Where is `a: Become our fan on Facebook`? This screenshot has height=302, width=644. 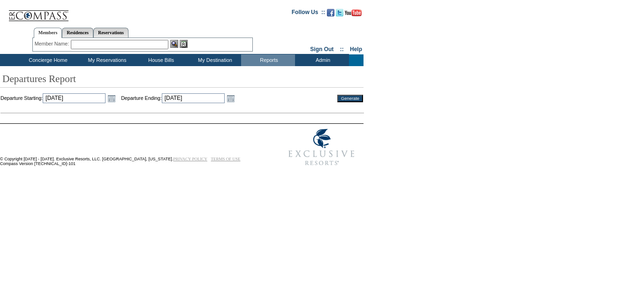
a: Become our fan on Facebook is located at coordinates (331, 15).